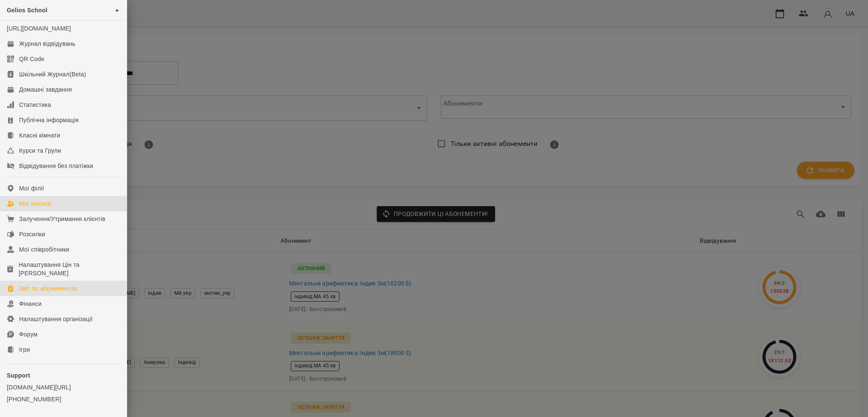  I want to click on div: Мої співробітники, so click(44, 249).